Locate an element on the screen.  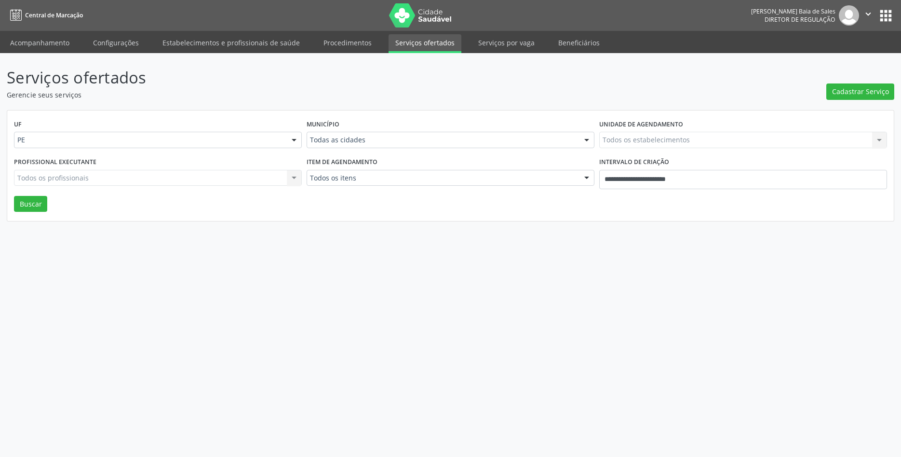
a: Central de Marcação is located at coordinates (45, 15).